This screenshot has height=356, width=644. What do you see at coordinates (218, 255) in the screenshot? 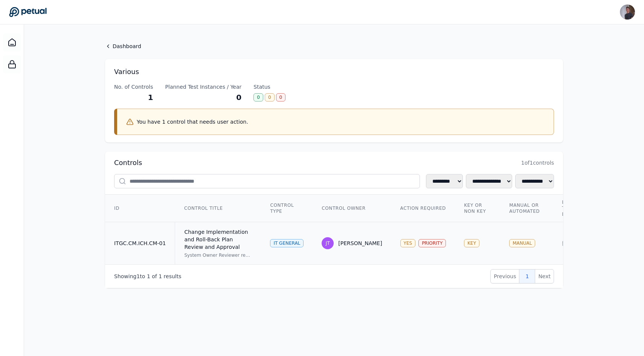
I see `div: System Owner Reviewer reviews and approves the proposed change implementation and roll-back plans...` at bounding box center [218, 255].